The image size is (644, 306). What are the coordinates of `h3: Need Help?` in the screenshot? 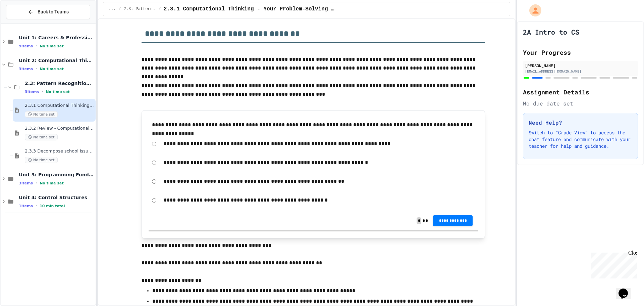 It's located at (580, 123).